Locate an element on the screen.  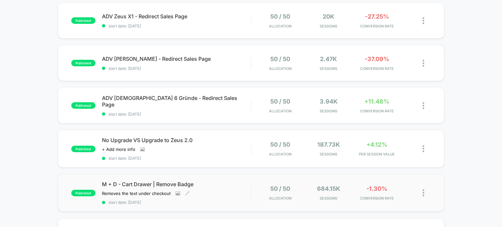
span: +4.12% is located at coordinates (377, 144).